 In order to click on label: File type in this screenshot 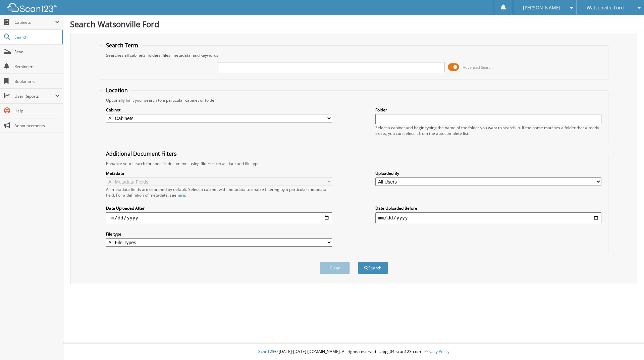, I will do `click(219, 234)`.